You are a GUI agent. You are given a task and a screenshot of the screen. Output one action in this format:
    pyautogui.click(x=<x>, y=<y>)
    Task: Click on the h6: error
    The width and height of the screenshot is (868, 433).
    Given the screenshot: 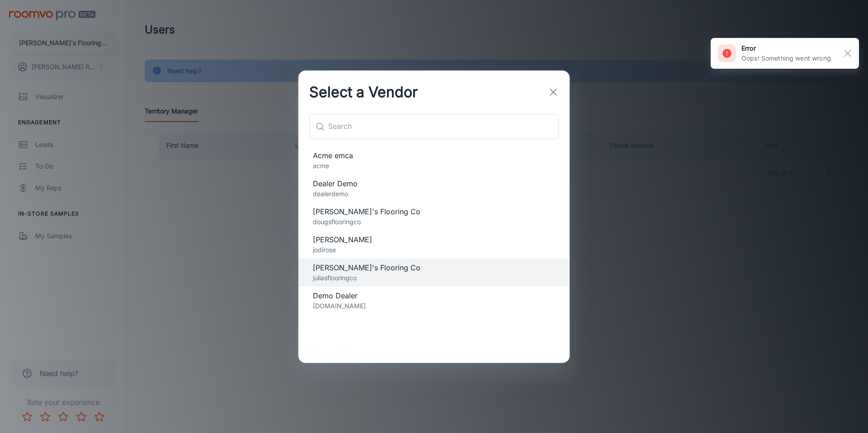 What is the action you would take?
    pyautogui.click(x=787, y=48)
    